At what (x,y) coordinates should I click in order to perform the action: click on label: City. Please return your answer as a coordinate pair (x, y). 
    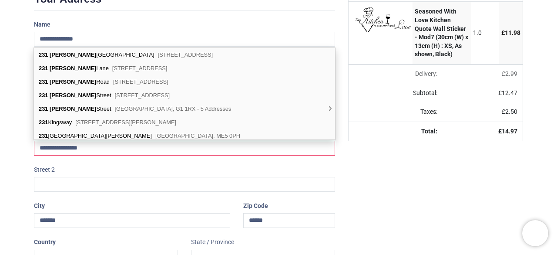
    Looking at the image, I should click on (39, 206).